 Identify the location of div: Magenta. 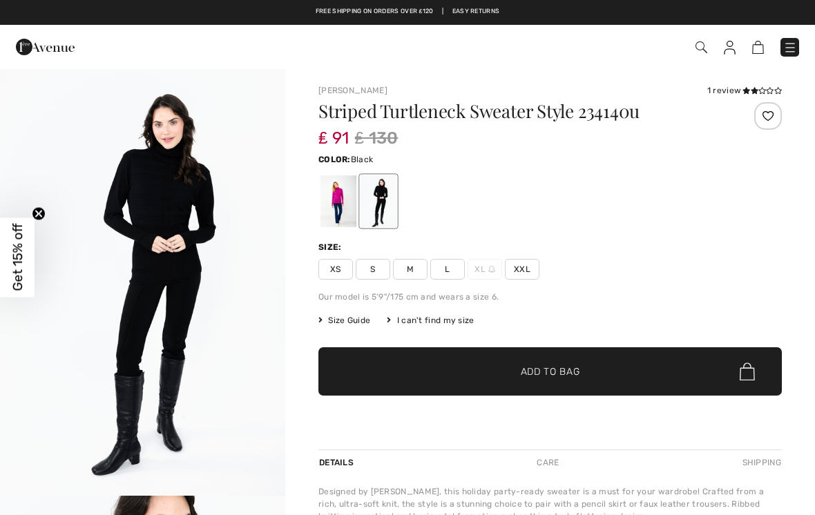
(338, 201).